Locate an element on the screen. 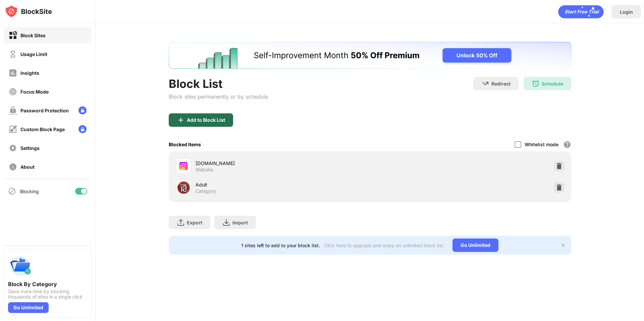 This screenshot has width=644, height=321. div: Insights is located at coordinates (30, 73).